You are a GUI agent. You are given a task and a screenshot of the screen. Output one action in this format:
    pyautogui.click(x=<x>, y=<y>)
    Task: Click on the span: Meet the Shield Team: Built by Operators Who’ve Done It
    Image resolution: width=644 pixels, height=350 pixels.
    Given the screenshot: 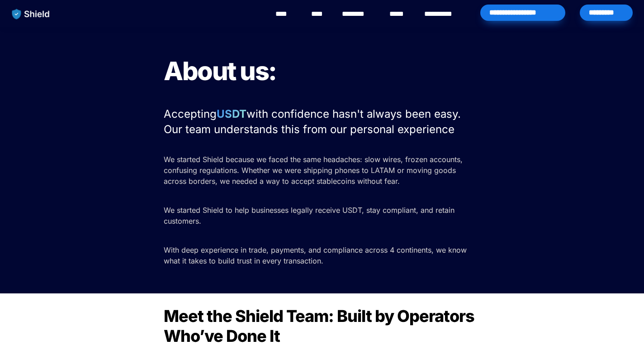 What is the action you would take?
    pyautogui.click(x=321, y=326)
    